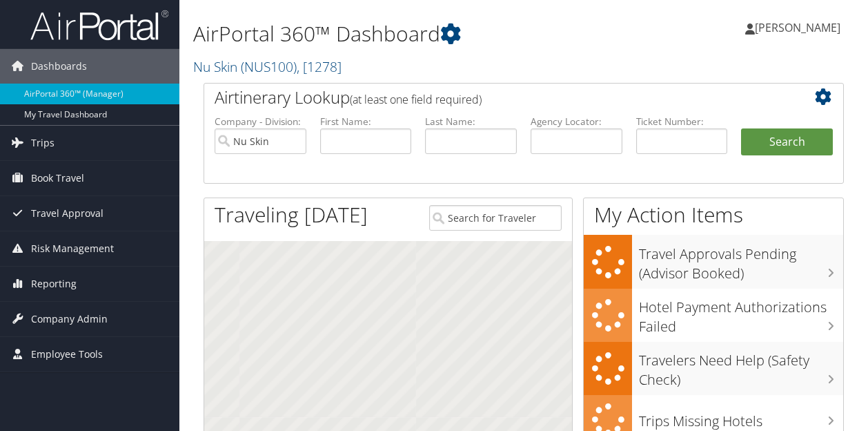  I want to click on label: First Name:, so click(366, 121).